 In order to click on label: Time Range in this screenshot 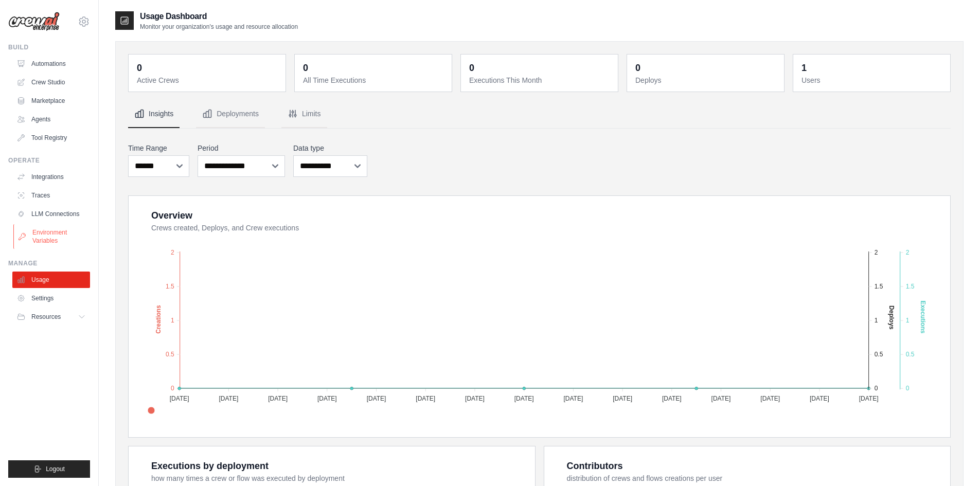, I will do `click(159, 148)`.